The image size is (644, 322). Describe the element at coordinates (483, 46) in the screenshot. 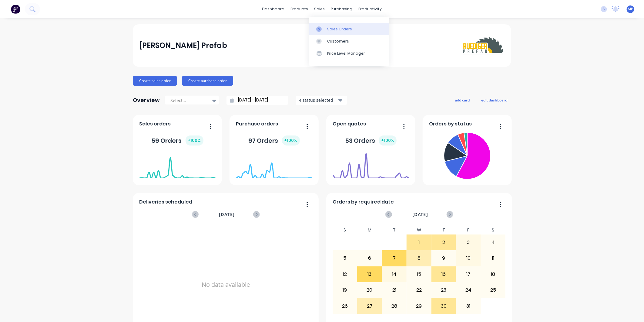

I see `img: Ruediger Prefab` at that location.